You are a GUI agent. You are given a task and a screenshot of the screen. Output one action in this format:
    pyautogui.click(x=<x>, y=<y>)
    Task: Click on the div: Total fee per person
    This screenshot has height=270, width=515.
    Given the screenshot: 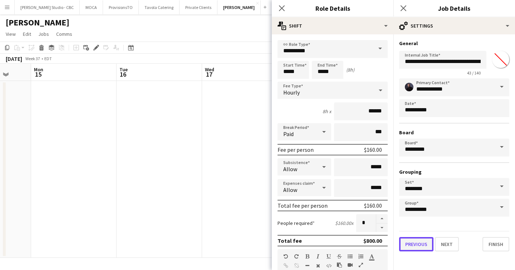 What is the action you would take?
    pyautogui.click(x=303, y=205)
    